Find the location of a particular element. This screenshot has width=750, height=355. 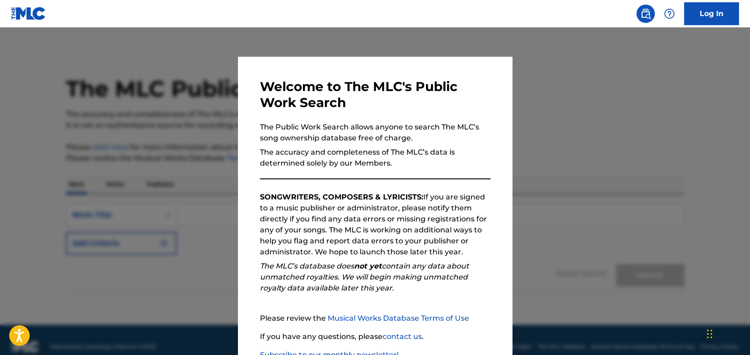

p: If you have any questions, please . is located at coordinates (375, 337).